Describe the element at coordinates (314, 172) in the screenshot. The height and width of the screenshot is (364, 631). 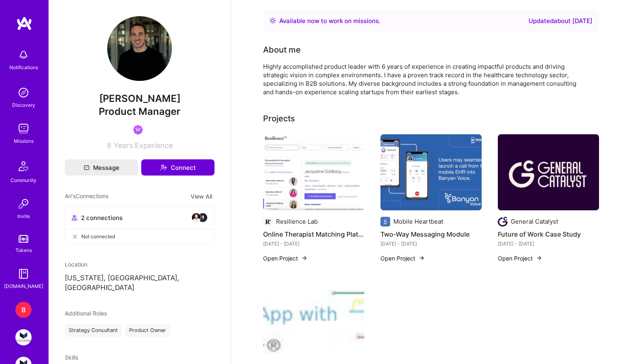
I see `img: Online Therapist Matching Platform` at that location.